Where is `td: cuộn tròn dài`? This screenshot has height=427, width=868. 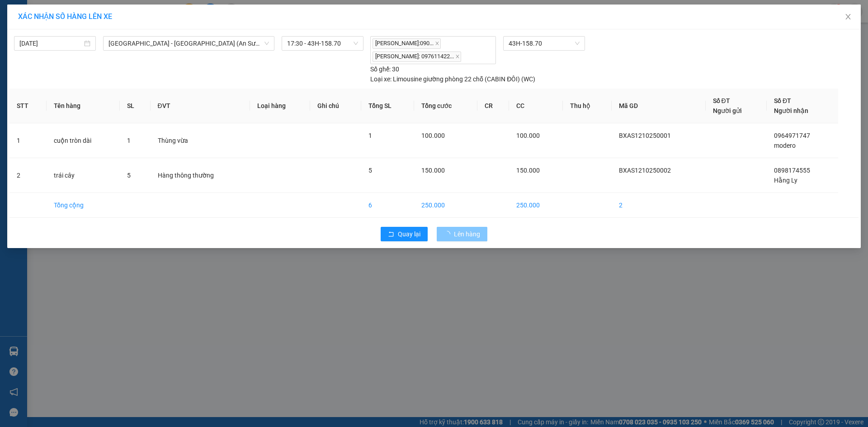
td: cuộn tròn dài is located at coordinates (84, 141).